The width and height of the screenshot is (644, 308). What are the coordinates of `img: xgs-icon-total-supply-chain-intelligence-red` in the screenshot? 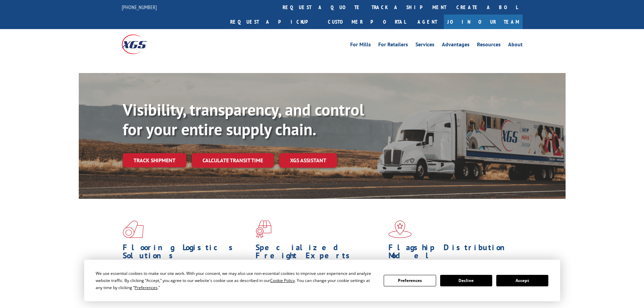 It's located at (133, 229).